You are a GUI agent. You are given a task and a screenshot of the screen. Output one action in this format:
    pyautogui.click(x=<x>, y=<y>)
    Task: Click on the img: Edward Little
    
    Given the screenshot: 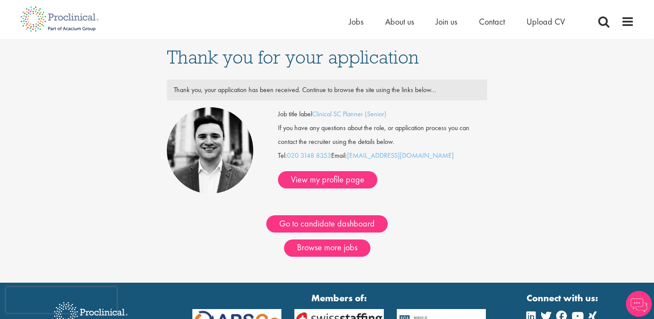 What is the action you would take?
    pyautogui.click(x=210, y=150)
    